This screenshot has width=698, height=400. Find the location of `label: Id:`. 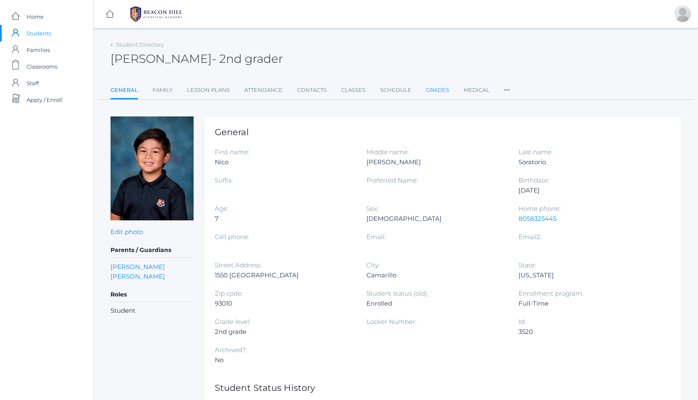

label: Id: is located at coordinates (522, 321).